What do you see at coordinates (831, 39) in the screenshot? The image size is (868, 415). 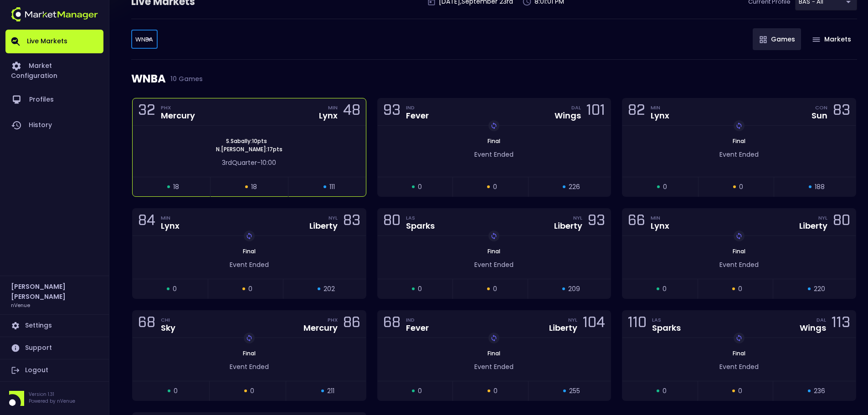 I see `button: Markets` at bounding box center [831, 39].